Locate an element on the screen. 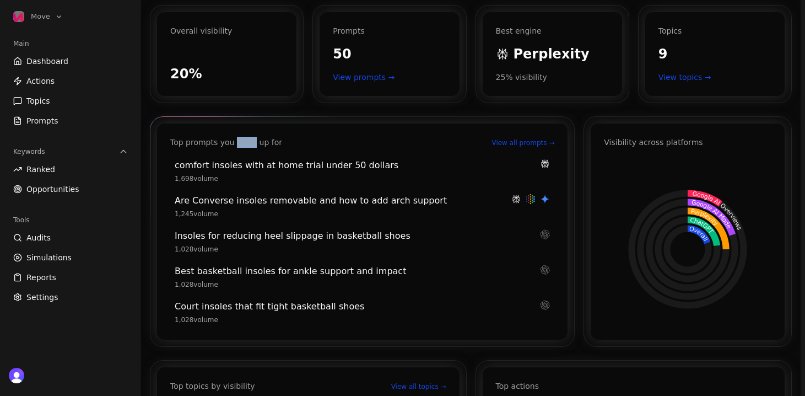 This screenshot has width=805, height=396. button: Open user button is located at coordinates (17, 375).